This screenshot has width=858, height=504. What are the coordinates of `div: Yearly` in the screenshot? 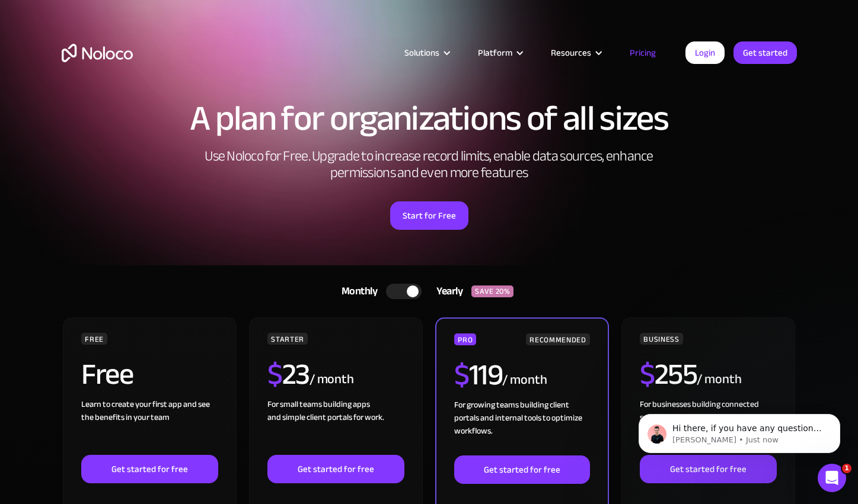 It's located at (447, 292).